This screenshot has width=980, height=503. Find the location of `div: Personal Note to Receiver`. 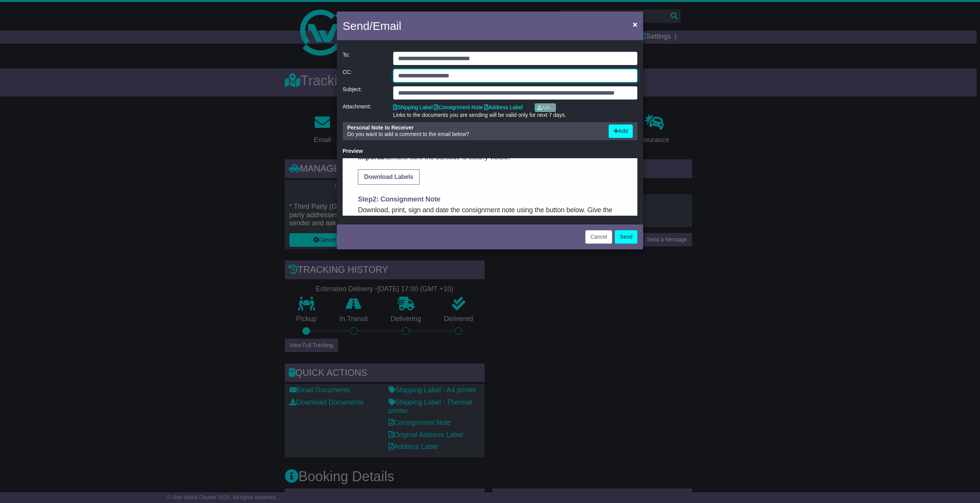

div: Personal Note to Receiver is located at coordinates (474, 127).